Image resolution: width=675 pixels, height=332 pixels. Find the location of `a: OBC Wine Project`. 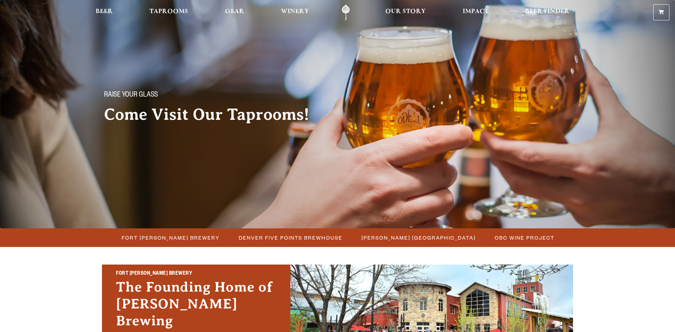

a: OBC Wine Project is located at coordinates (524, 238).